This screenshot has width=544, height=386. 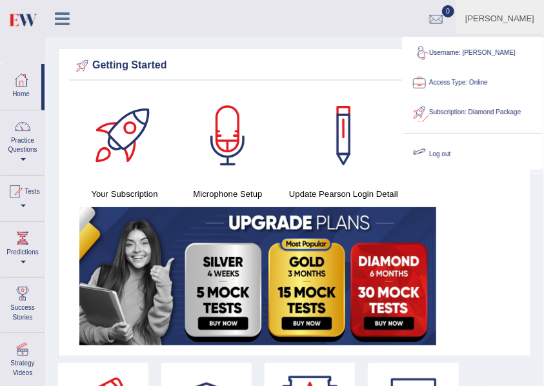 I want to click on div: Getting Started, so click(x=294, y=66).